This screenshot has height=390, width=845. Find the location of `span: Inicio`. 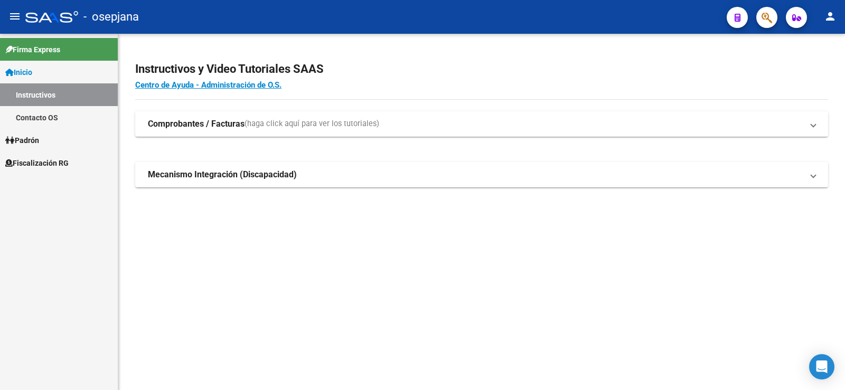

span: Inicio is located at coordinates (18, 72).